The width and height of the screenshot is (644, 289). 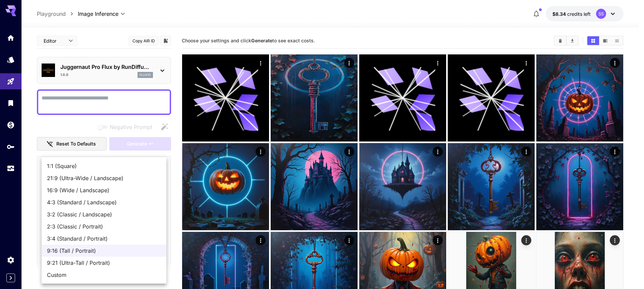 I want to click on span: 4:3 (Standard / Landscape), so click(x=104, y=202).